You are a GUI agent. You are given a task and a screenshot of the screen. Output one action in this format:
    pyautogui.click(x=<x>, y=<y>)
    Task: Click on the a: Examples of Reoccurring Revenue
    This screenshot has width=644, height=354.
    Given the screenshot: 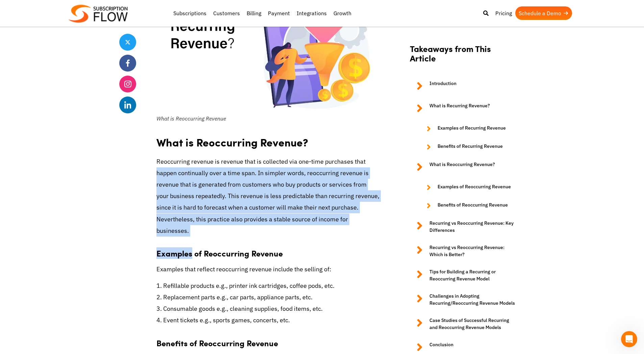 What is the action you would take?
    pyautogui.click(x=469, y=187)
    